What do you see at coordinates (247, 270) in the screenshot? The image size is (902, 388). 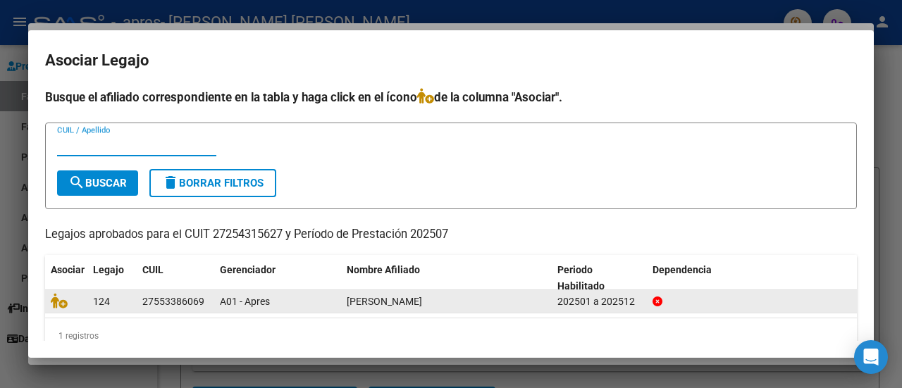 I see `span: Gerenciador` at bounding box center [247, 270].